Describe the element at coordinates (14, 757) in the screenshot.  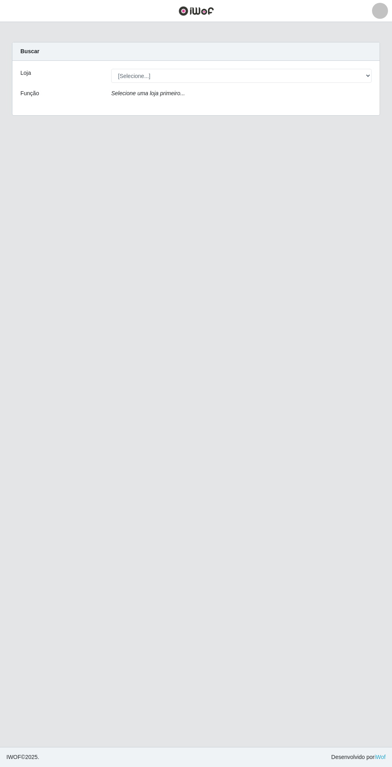
I see `span: IWOF` at that location.